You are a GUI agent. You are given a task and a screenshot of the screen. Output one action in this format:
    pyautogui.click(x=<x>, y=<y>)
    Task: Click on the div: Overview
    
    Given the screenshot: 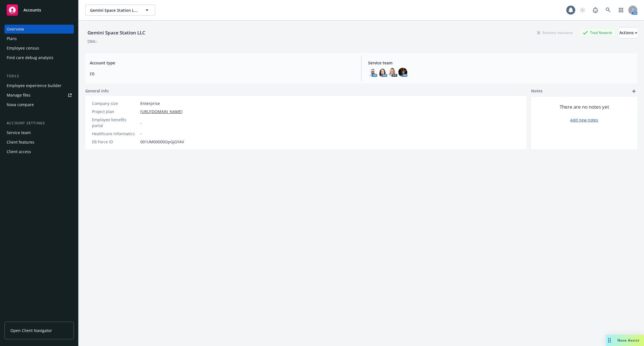 What is the action you would take?
    pyautogui.click(x=15, y=29)
    